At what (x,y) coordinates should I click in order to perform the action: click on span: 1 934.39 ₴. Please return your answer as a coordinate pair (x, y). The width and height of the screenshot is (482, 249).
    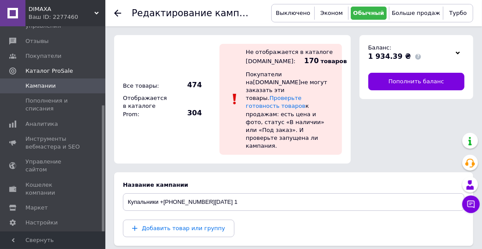
    Looking at the image, I should click on (390, 56).